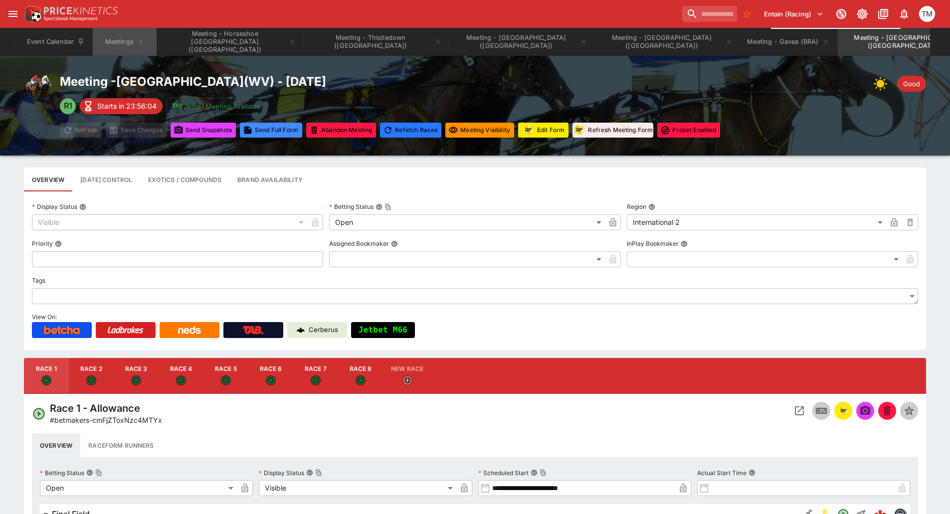  What do you see at coordinates (394, 244) in the screenshot?
I see `button: Assigned Bookmaker` at bounding box center [394, 244].